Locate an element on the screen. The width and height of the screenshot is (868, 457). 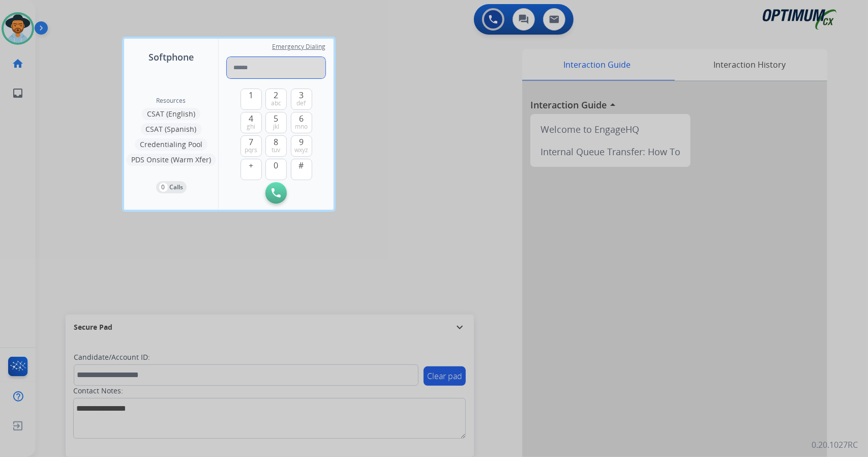
span: 0 is located at coordinates (276, 165).